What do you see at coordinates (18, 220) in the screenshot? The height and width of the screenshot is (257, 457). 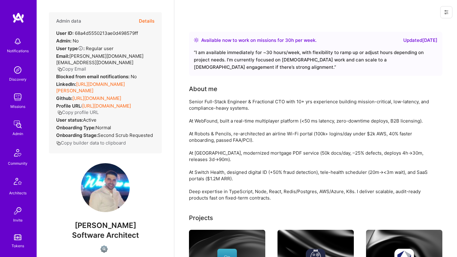 I see `div: Invite` at bounding box center [18, 220].